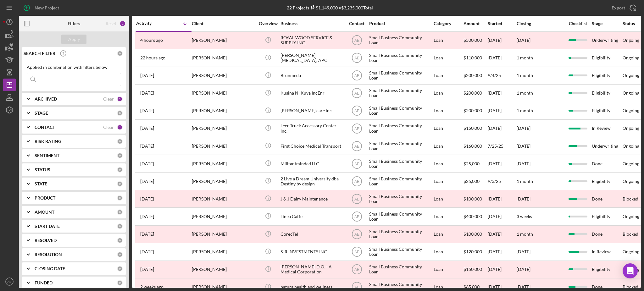 The width and height of the screenshot is (644, 291). I want to click on div: New Project, so click(47, 8).